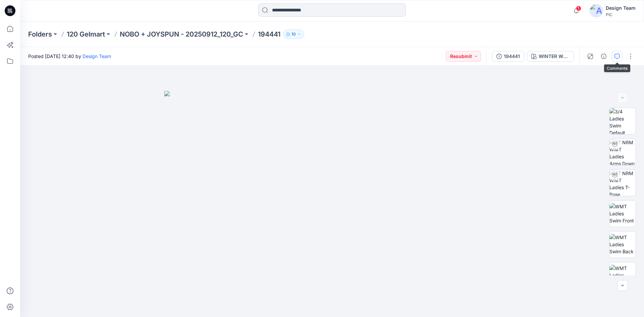  I want to click on p: 120 Gelmart, so click(86, 34).